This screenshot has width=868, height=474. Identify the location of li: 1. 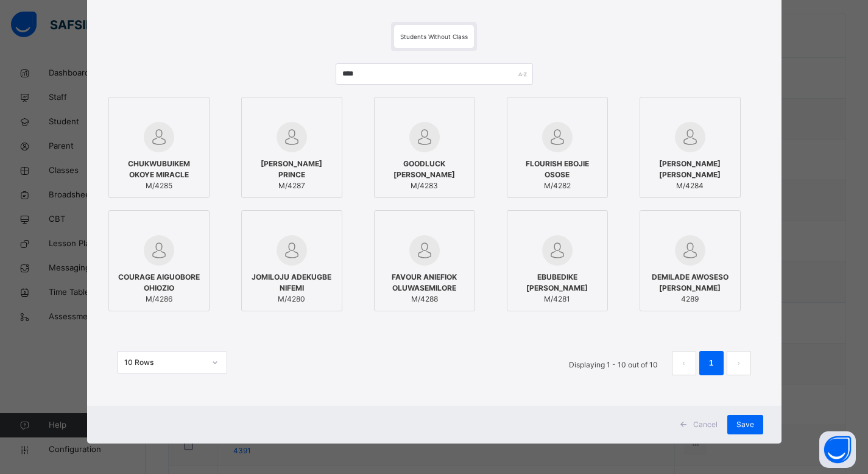
(711, 363).